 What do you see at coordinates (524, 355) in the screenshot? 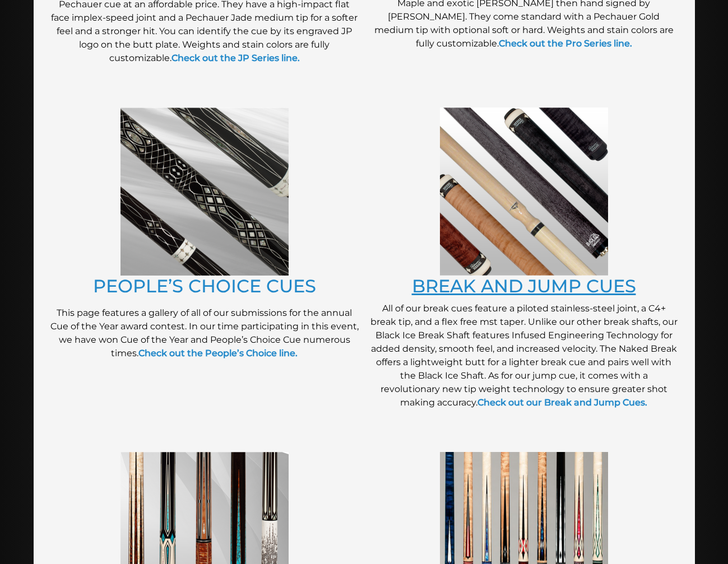
I see `p: All of our break cues feature a piloted stainless-steel joint, a C4+ break tip, and a flex free m...` at bounding box center [524, 355].